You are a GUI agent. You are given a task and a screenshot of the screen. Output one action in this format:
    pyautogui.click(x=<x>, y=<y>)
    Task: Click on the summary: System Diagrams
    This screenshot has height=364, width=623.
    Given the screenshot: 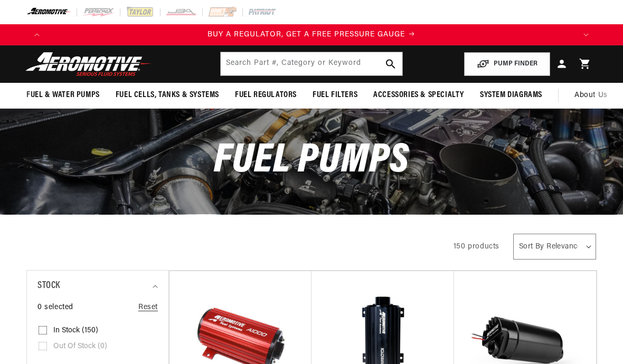 What is the action you would take?
    pyautogui.click(x=511, y=95)
    